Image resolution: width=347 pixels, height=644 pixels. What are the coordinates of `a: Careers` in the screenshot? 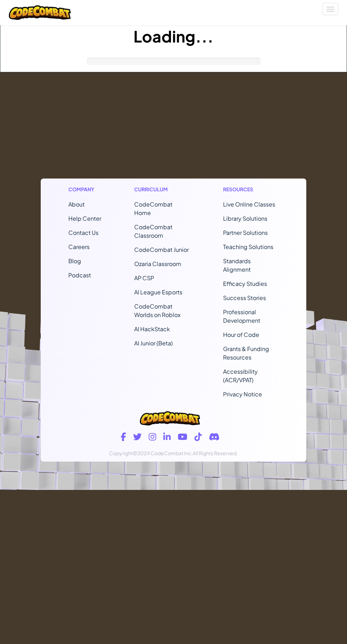 It's located at (79, 247).